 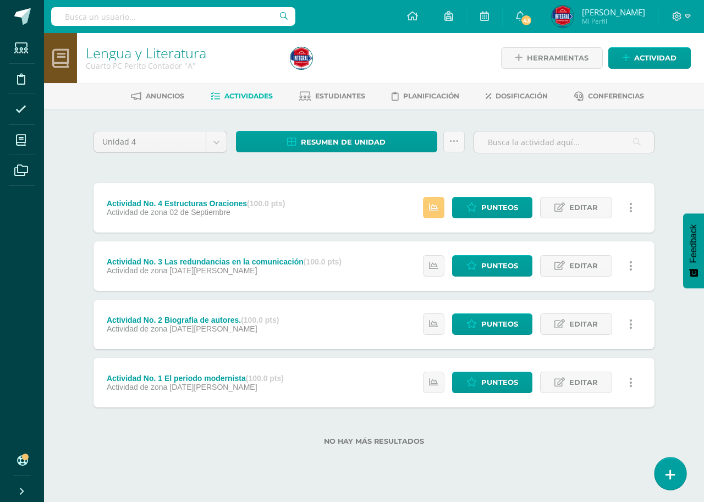 I want to click on span: Conferencias, so click(x=616, y=96).